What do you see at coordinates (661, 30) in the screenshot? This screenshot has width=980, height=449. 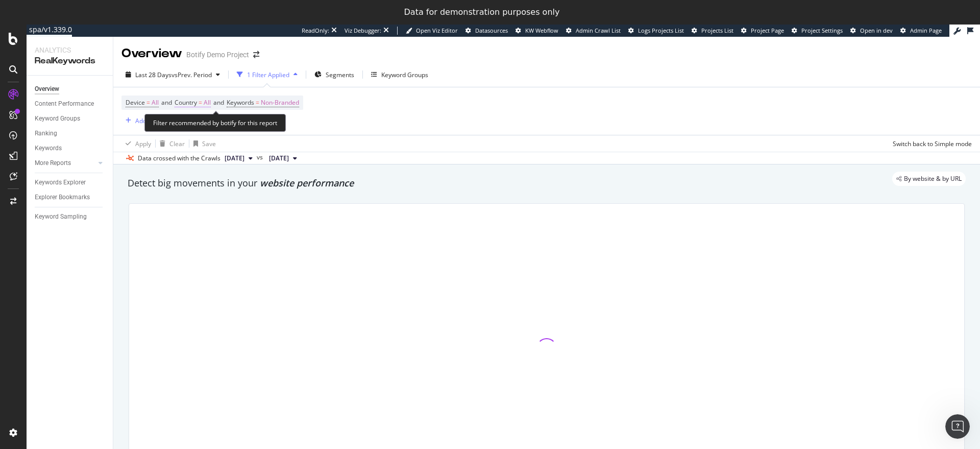 I see `span: Logs Projects List` at bounding box center [661, 30].